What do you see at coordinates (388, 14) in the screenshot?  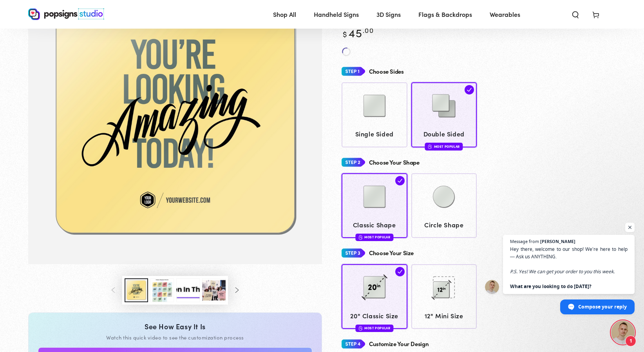 I see `a: 3D Signs` at bounding box center [388, 14].